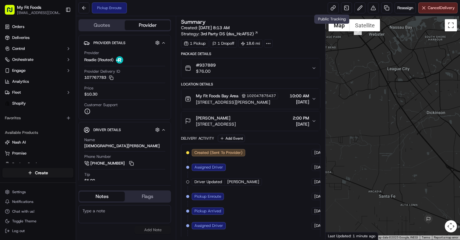 This screenshot has width=460, height=240. I want to click on button: Notifications, so click(38, 202).